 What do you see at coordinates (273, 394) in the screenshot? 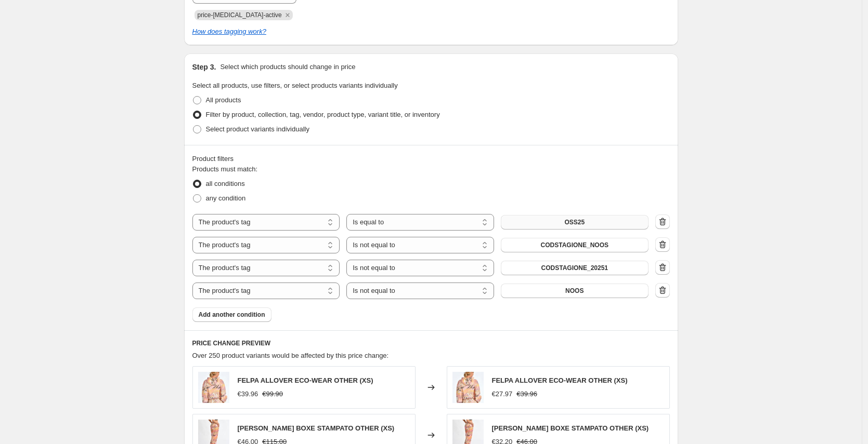
I see `strike: €99.90` at bounding box center [273, 394].